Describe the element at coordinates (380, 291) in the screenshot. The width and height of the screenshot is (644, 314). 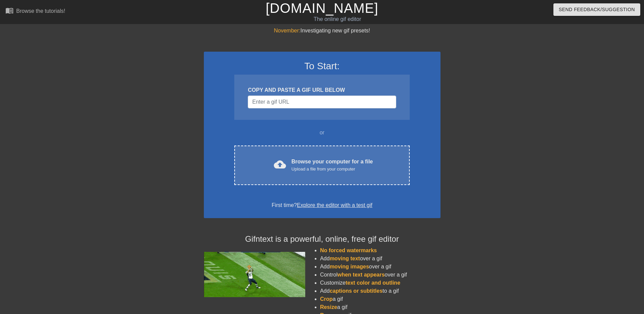
I see `li: Add to a gif` at that location.